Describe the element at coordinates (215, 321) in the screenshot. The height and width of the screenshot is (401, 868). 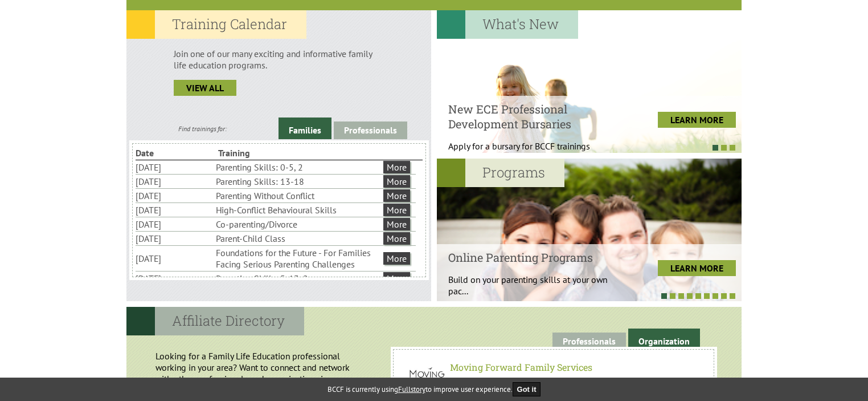
I see `h2: Affiliate Directory` at that location.